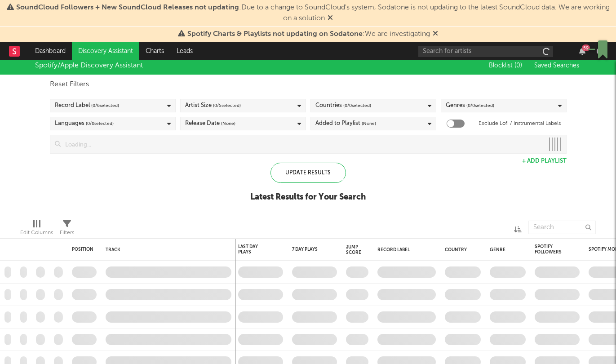 This screenshot has width=616, height=364. What do you see at coordinates (505, 65) in the screenshot?
I see `span: Blocklist` at bounding box center [505, 65].